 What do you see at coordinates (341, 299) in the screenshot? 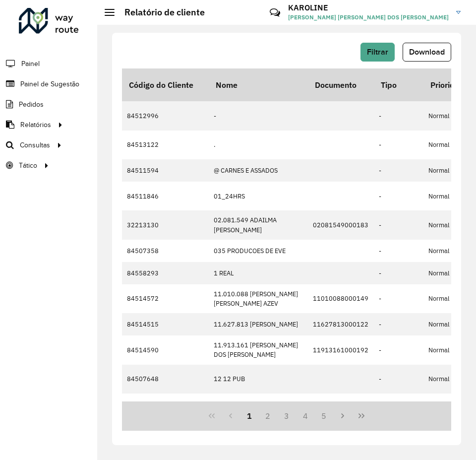
I see `td: 11010088000149` at bounding box center [341, 299].